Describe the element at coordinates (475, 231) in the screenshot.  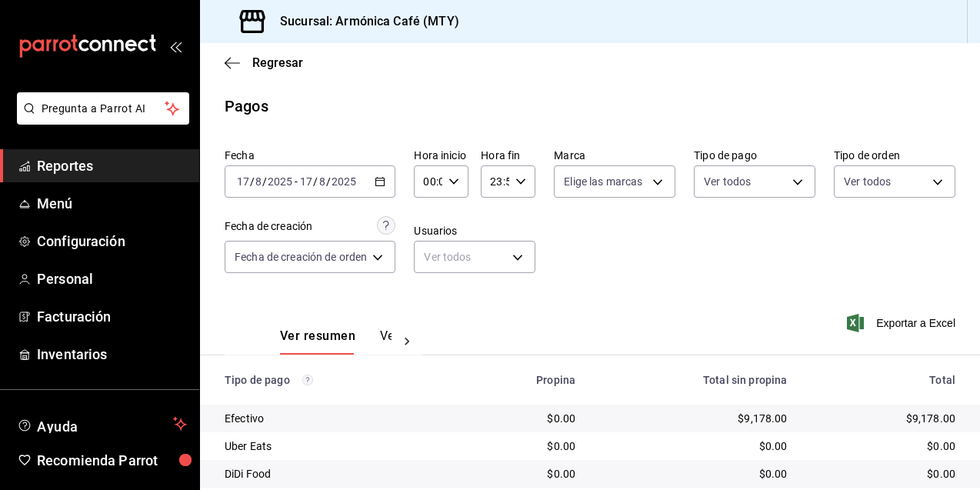
I see `label: Usuarios` at that location.